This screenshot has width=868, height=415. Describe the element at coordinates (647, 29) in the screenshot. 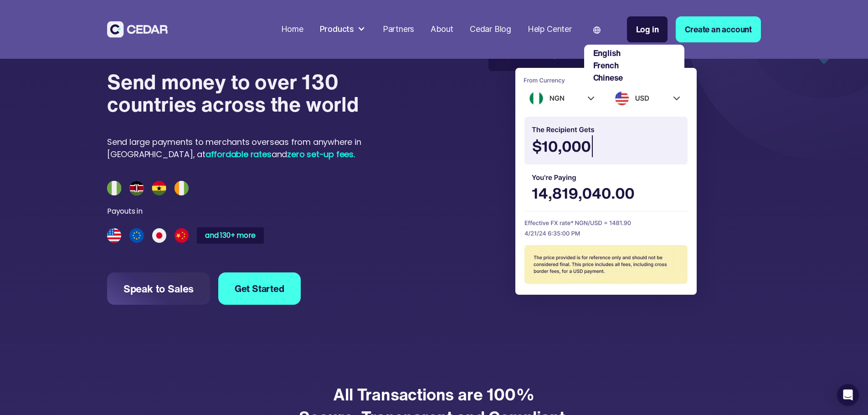

I see `a: Log in` at that location.